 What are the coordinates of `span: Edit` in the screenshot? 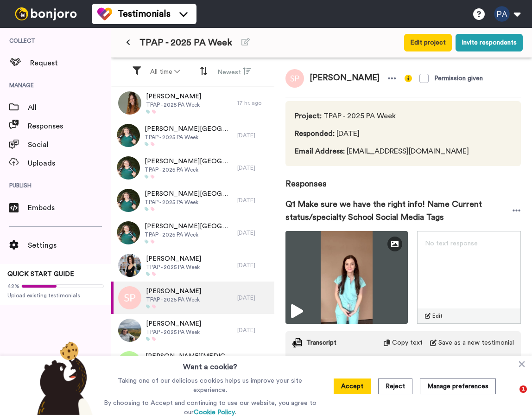 It's located at (437, 316).